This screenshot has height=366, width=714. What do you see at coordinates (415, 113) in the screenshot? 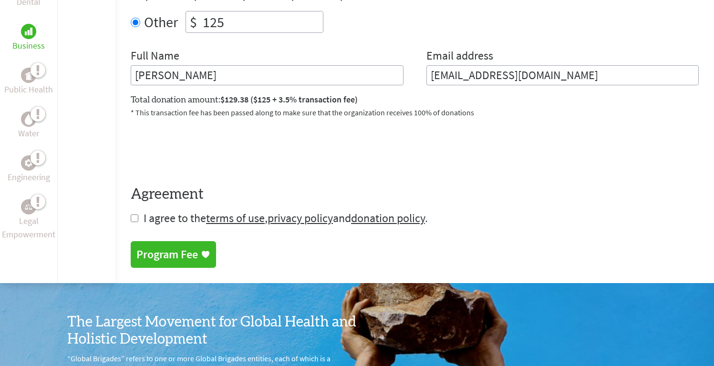
I see `p: * This transaction fee has been passed along to make sure that the organization receives 100% of ...` at bounding box center [415, 113].